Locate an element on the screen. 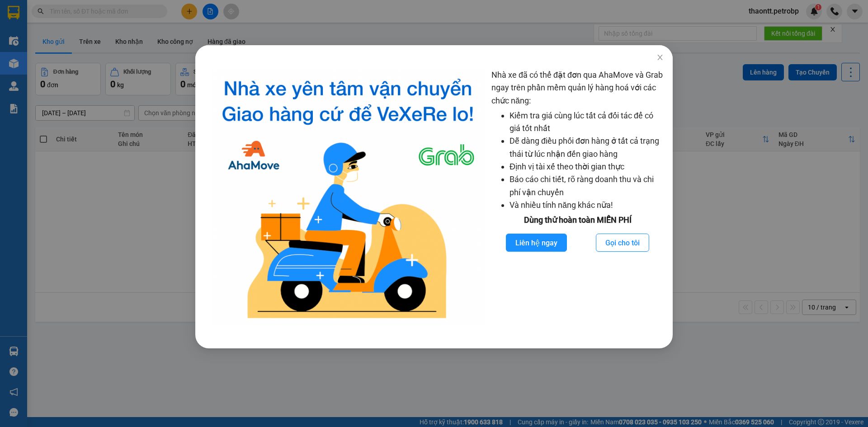 This screenshot has width=868, height=427. span: close is located at coordinates (660, 57).